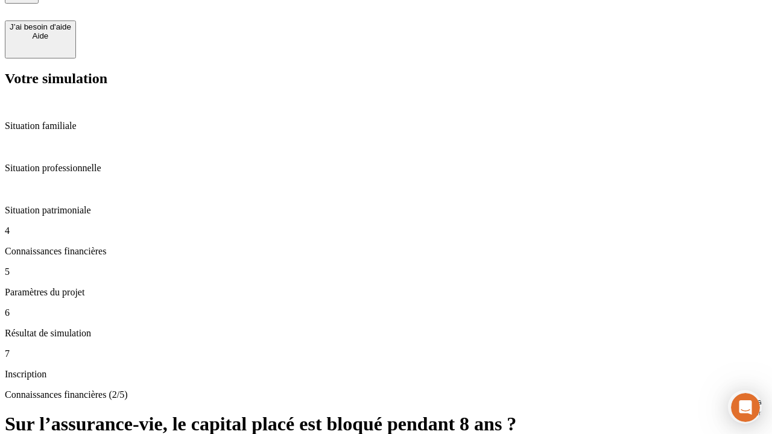 The height and width of the screenshot is (434, 772). Describe the element at coordinates (386, 272) in the screenshot. I see `p: 5` at that location.